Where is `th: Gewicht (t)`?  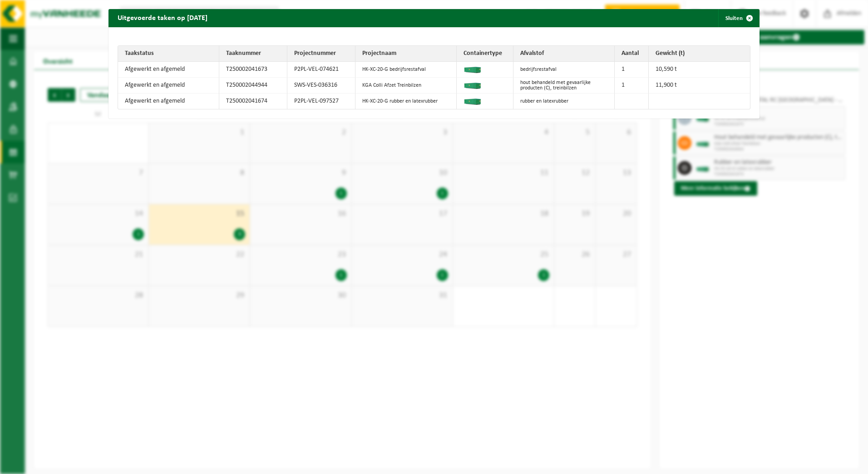
th: Gewicht (t) is located at coordinates (699, 53).